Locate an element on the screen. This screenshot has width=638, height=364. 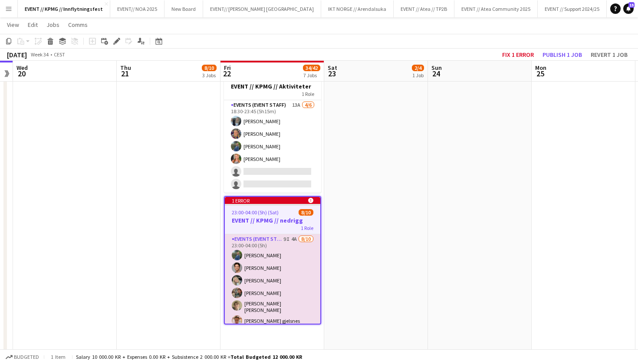
a: Comms is located at coordinates (78, 25).